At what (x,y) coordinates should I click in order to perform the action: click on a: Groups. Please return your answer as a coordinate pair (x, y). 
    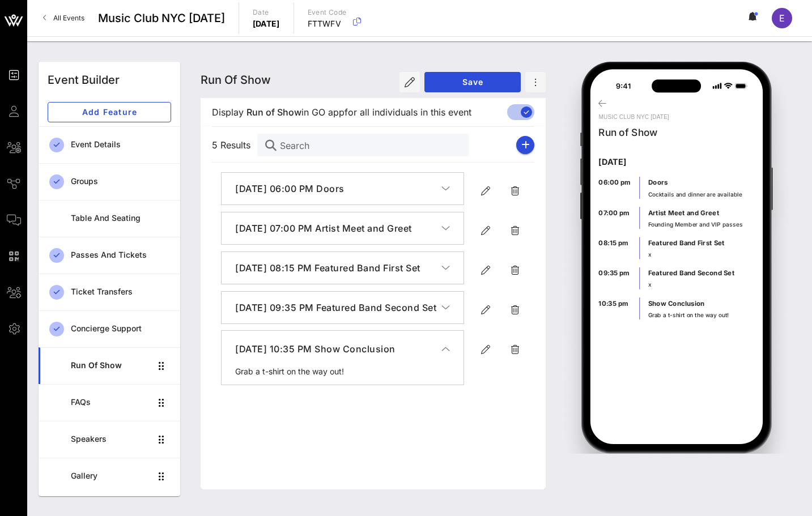
    Looking at the image, I should click on (109, 181).